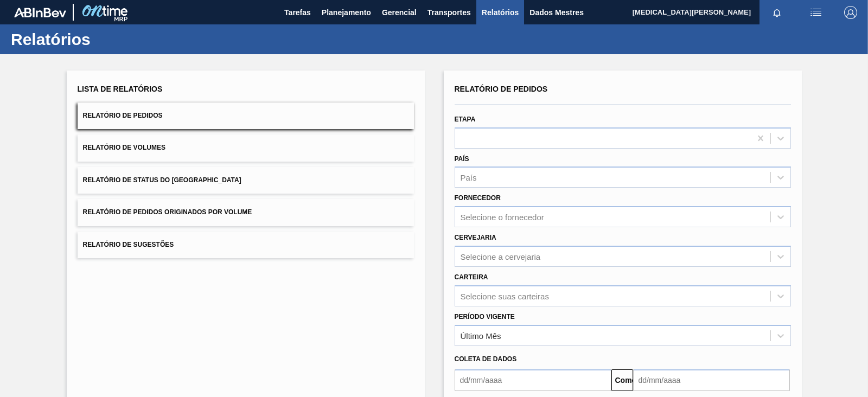  Describe the element at coordinates (777, 13) in the screenshot. I see `button: Notificações` at that location.